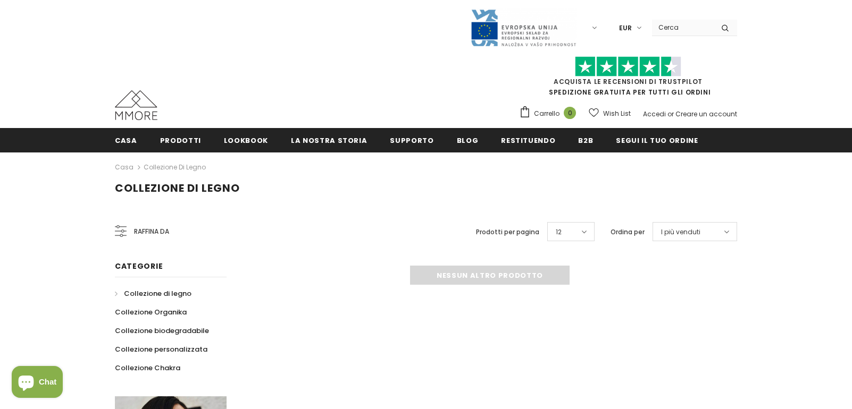 The height and width of the screenshot is (409, 852). I want to click on span: supporto, so click(411, 140).